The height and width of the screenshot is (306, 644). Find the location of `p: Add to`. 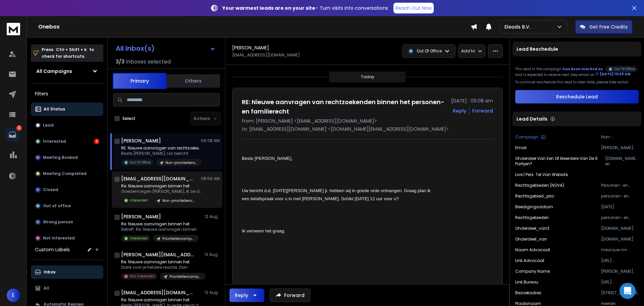

p: Add to is located at coordinates (468, 51).